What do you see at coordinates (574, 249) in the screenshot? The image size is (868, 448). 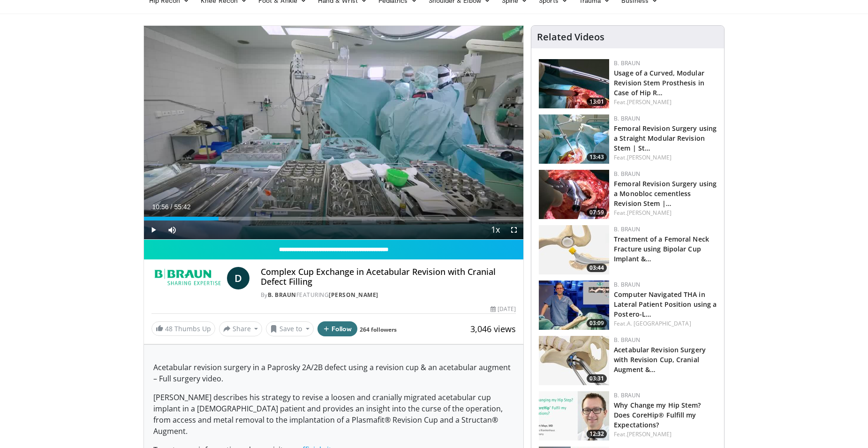 I see `a: 03:44` at bounding box center [574, 249].